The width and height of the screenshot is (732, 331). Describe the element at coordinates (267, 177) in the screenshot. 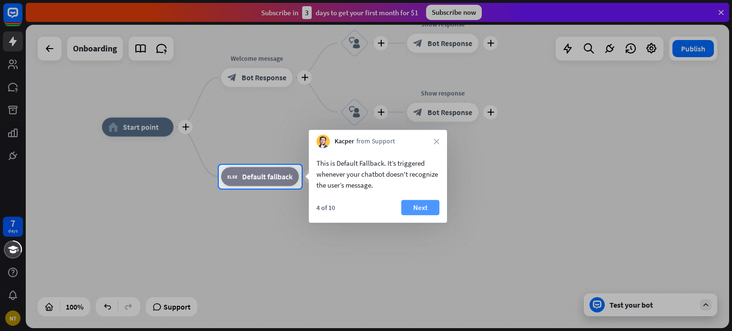

I see `span: Default fallback` at that location.